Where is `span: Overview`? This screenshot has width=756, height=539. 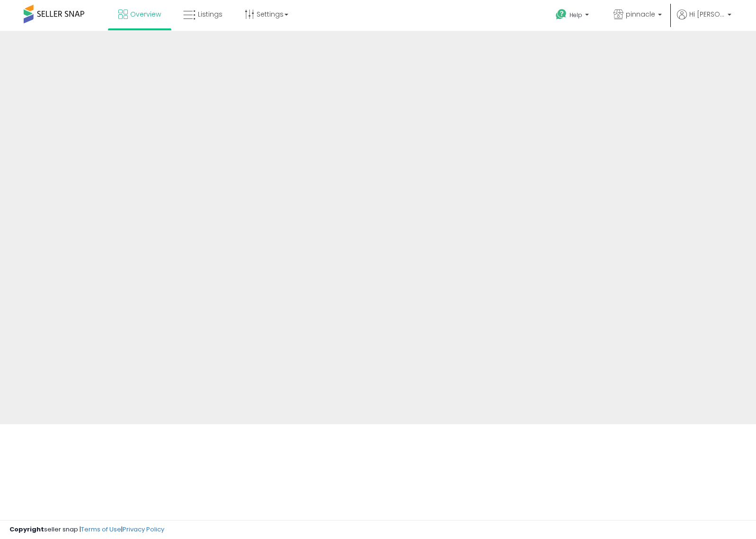 span: Overview is located at coordinates (145, 14).